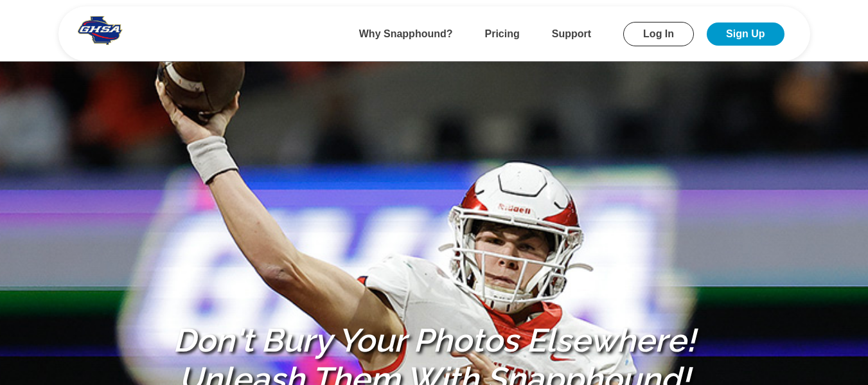 Image resolution: width=868 pixels, height=385 pixels. What do you see at coordinates (746, 34) in the screenshot?
I see `a: Sign Up` at bounding box center [746, 34].